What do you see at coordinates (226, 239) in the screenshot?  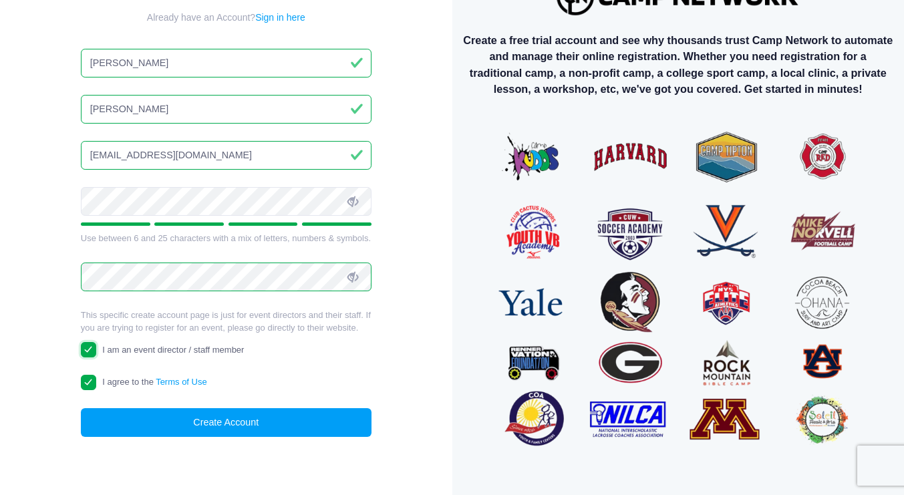 I see `div: Use between 6 and 25 characters with a mix of letters, numbers & symbols.` at bounding box center [226, 239].